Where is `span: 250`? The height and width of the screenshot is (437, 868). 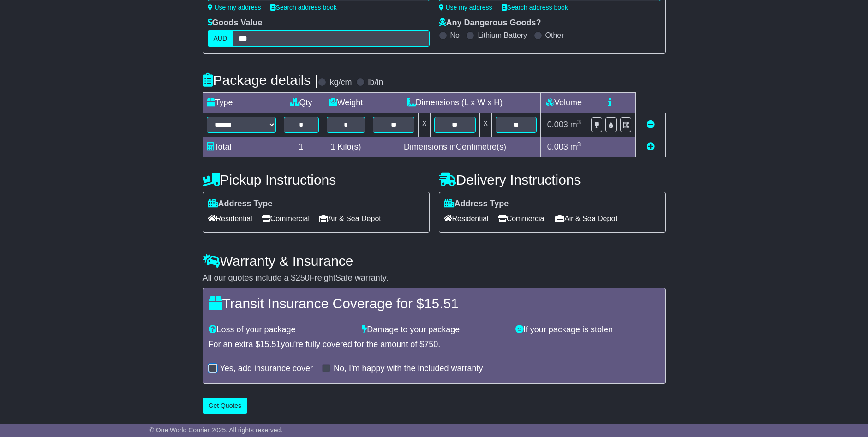
span: 250 is located at coordinates (302, 277).